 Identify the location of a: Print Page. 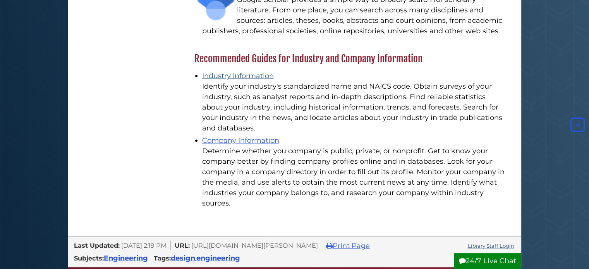
(348, 246).